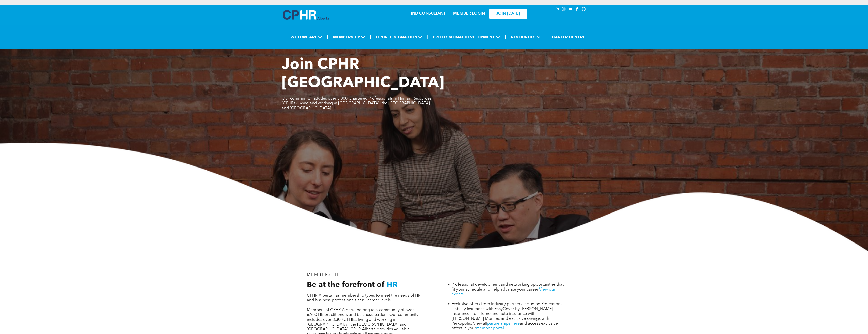  What do you see at coordinates (504, 323) in the screenshot?
I see `a: partnerships here` at bounding box center [504, 323].